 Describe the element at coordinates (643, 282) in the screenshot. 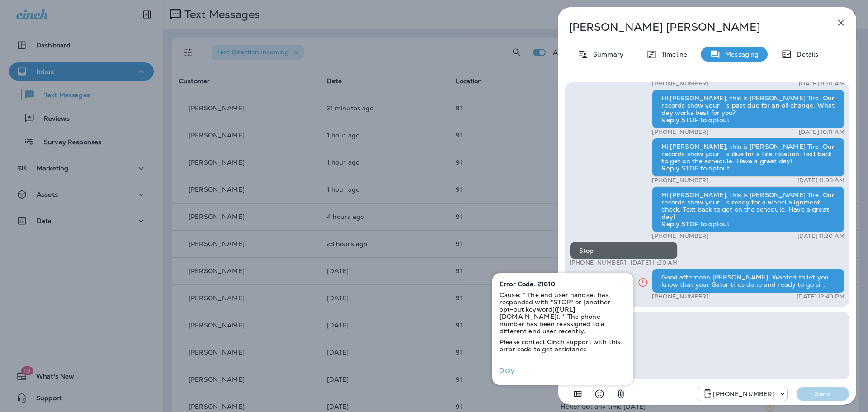

I see `button: Click for more info` at that location.